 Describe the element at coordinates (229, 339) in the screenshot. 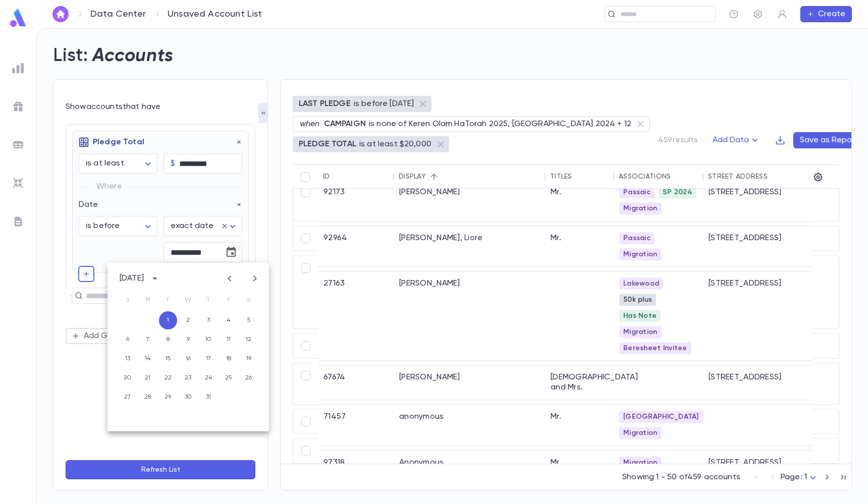

I see `button: 11` at that location.